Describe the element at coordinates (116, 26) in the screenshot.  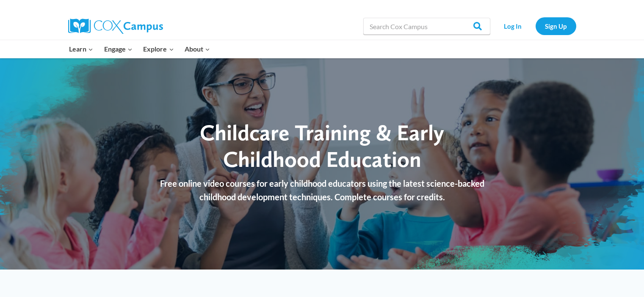
I see `img: Cox Campus` at that location.